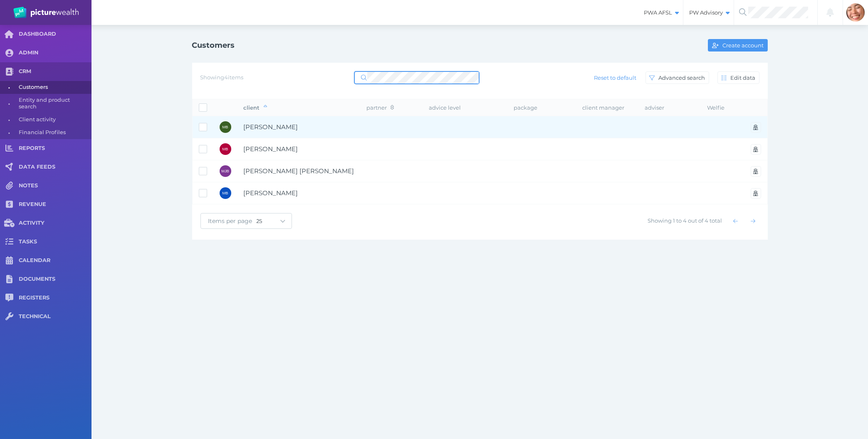 Image resolution: width=868 pixels, height=439 pixels. Describe the element at coordinates (736, 221) in the screenshot. I see `button: Show previous page` at that location.